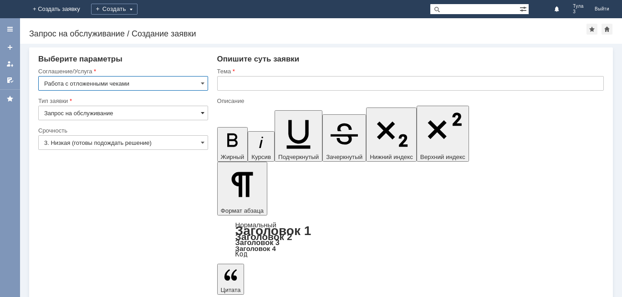 This screenshot has height=297, width=622. What do you see at coordinates (231, 290) in the screenshot?
I see `span: Цитата` at bounding box center [231, 290].